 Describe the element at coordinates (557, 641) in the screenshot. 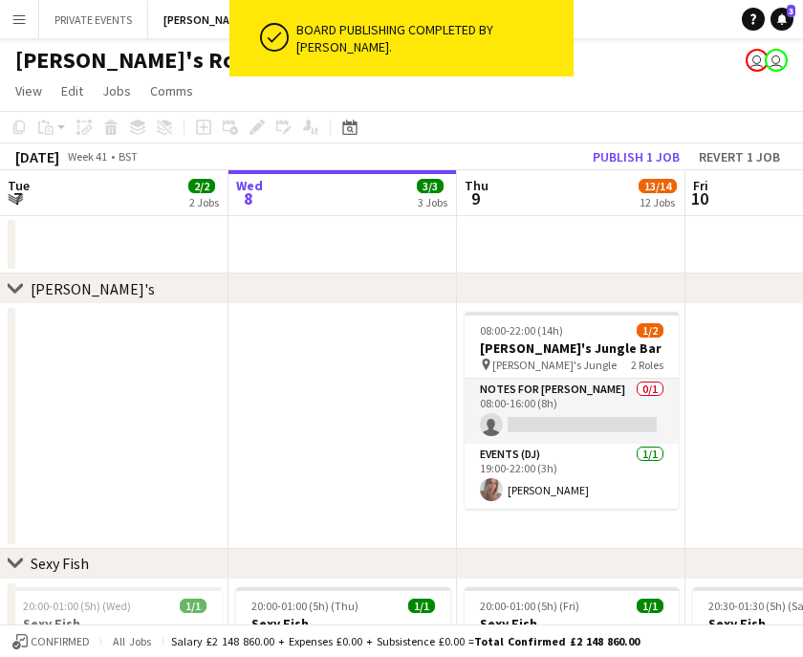

I see `span: Total Confirmed £2 148 860.00` at that location.